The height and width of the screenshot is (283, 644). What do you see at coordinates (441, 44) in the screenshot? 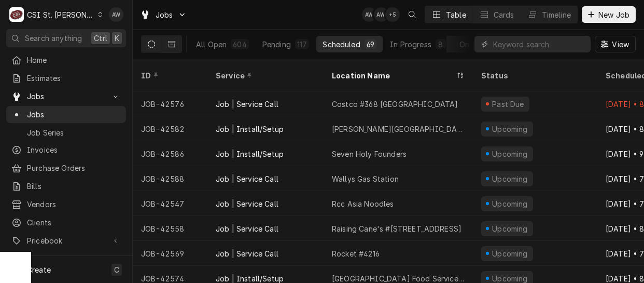
I see `div: 8` at bounding box center [441, 44].